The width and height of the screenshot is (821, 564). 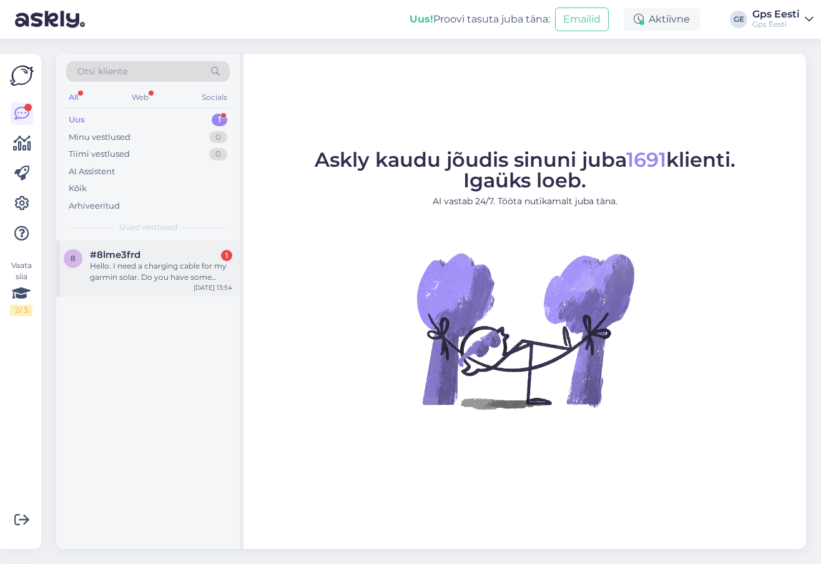 What do you see at coordinates (525, 201) in the screenshot?
I see `p: AI vastab 24/7. Tööta nutikamalt juba täna.` at bounding box center [525, 201].